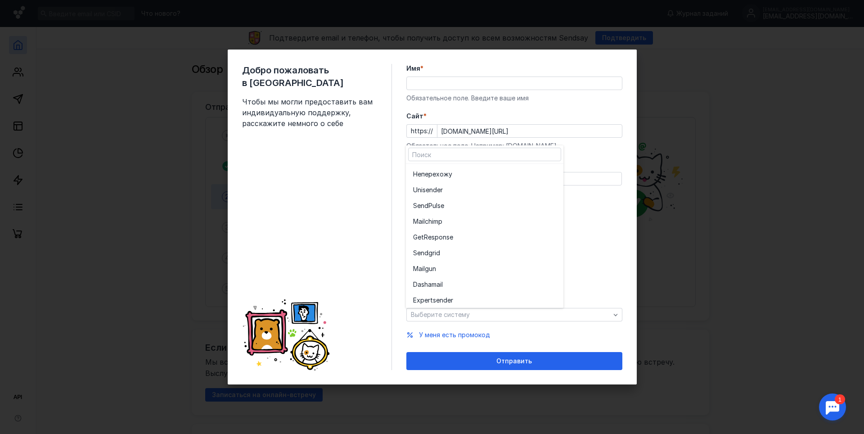 Image resolution: width=864 pixels, height=434 pixels. What do you see at coordinates (437, 174) in the screenshot?
I see `span: перехожу` at bounding box center [437, 174].